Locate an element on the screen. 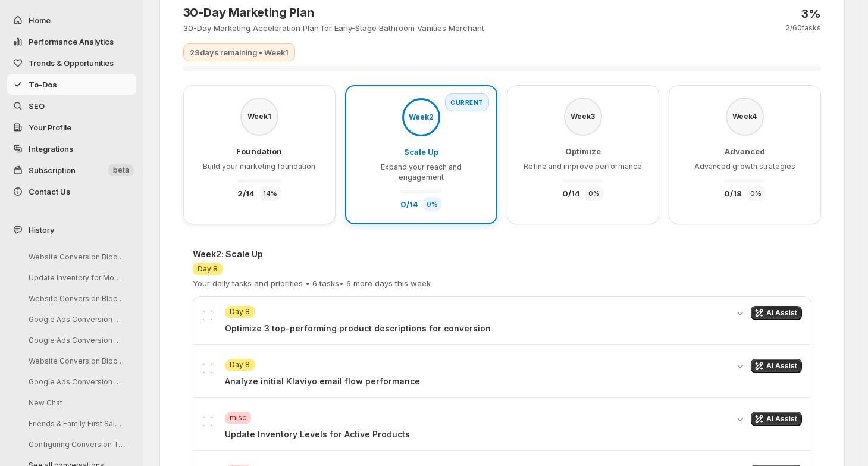 This screenshot has height=466, width=868. p: Your daily tasks and priorities • 6 tasks • 6 more days this week is located at coordinates (311, 283).